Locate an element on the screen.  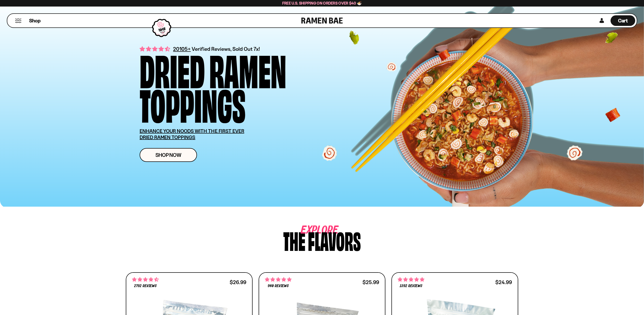
u: ENHANCE YOUR NOODS WITH THE FIRST EVER DRIED RAMEN TOPPINGS is located at coordinates (192, 134).